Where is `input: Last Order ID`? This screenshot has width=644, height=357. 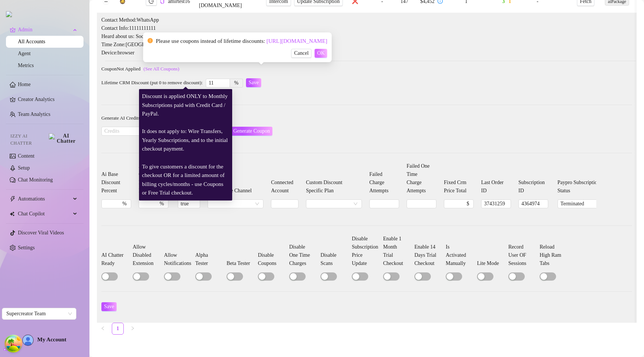
input: Last Order ID is located at coordinates (496, 204).